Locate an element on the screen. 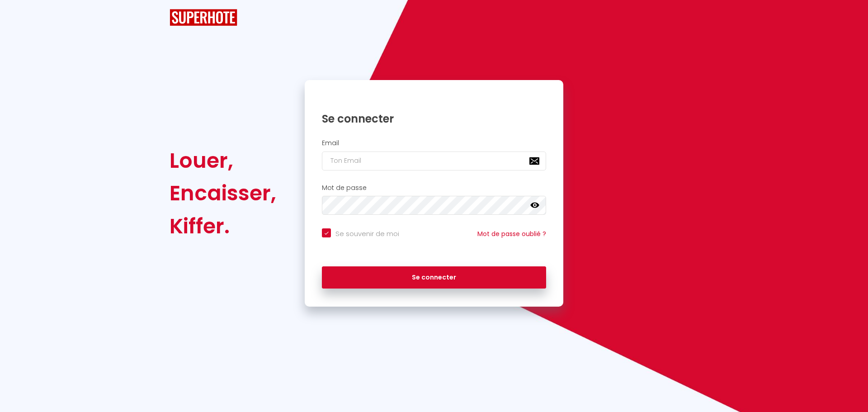  div: Kiffer. is located at coordinates (223, 226).